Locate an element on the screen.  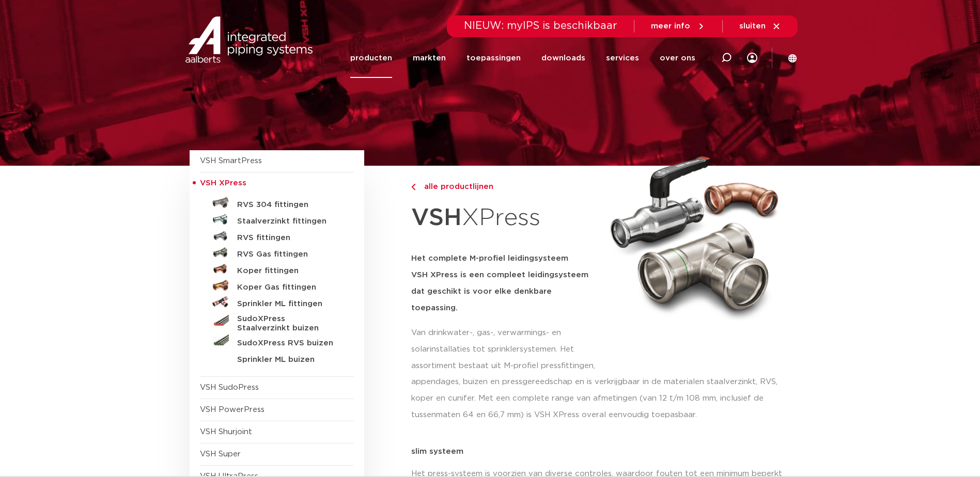
a: RVS fittingen is located at coordinates (277, 236).